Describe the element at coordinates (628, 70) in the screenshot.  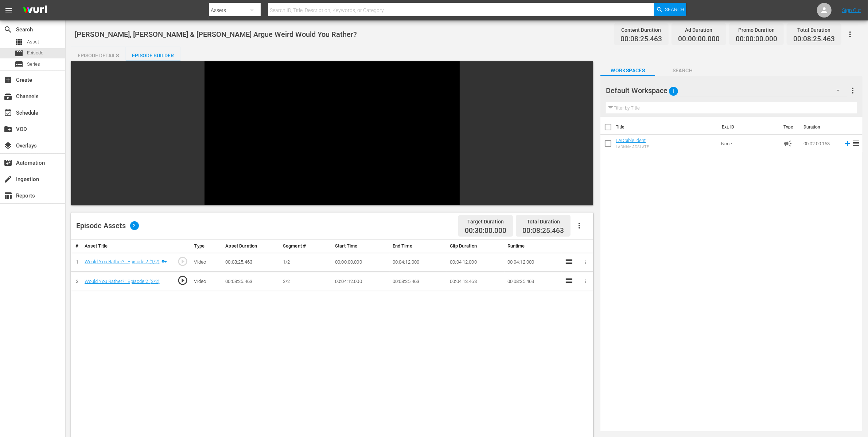
I see `span: Workspaces` at that location.